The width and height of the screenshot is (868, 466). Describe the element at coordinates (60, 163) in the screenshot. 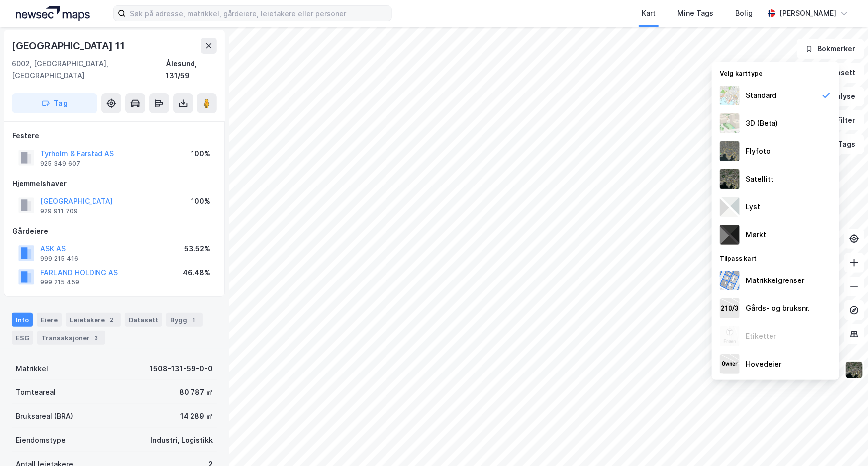

I see `div: 925 349 607` at that location.